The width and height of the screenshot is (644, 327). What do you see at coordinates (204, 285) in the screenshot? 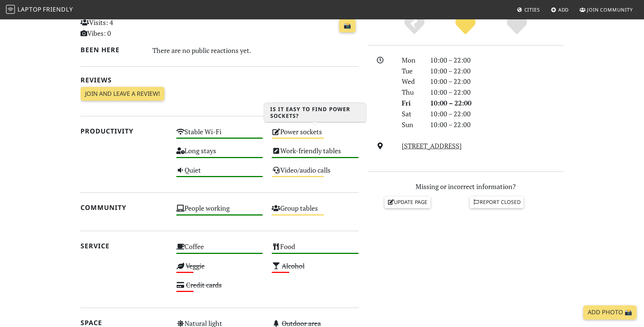
I see `s: Credit cards` at bounding box center [204, 285].